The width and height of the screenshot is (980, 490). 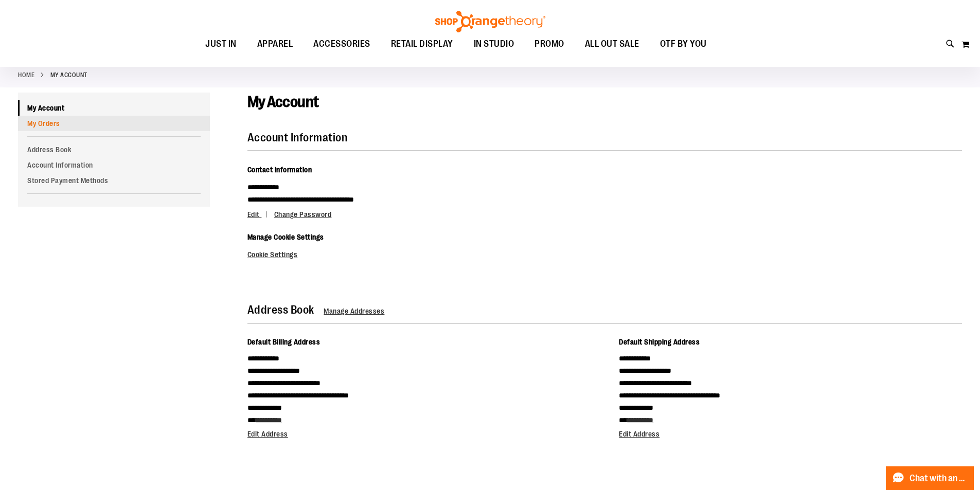 What do you see at coordinates (114, 165) in the screenshot?
I see `a: Account Information` at bounding box center [114, 165].